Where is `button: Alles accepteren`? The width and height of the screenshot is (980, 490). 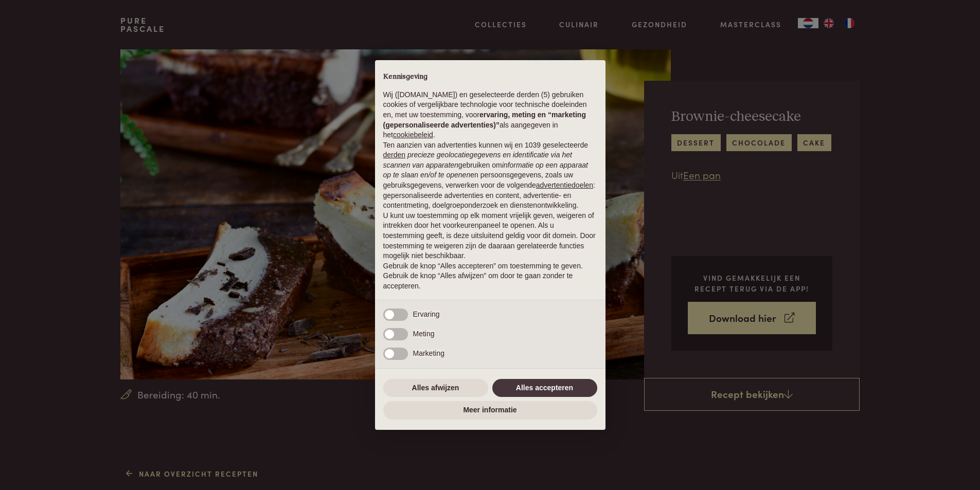 button: Alles accepteren is located at coordinates (545, 389).